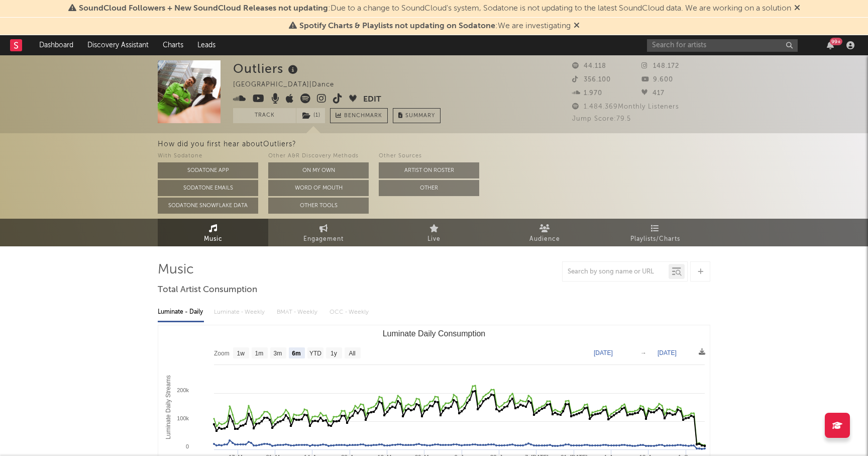  Describe the element at coordinates (208, 290) in the screenshot. I see `span: Total Artist Consumption` at that location.